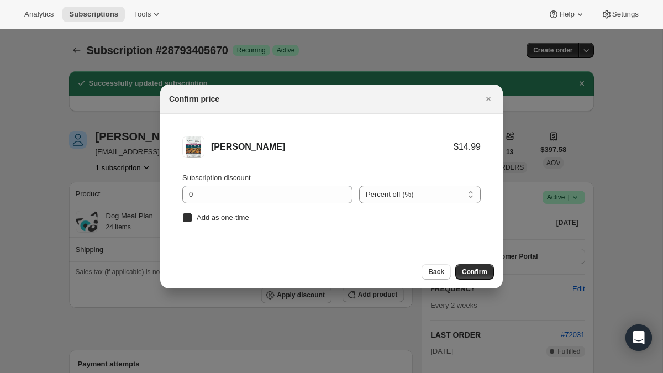 The width and height of the screenshot is (663, 373). I want to click on button: Settings, so click(620, 14).